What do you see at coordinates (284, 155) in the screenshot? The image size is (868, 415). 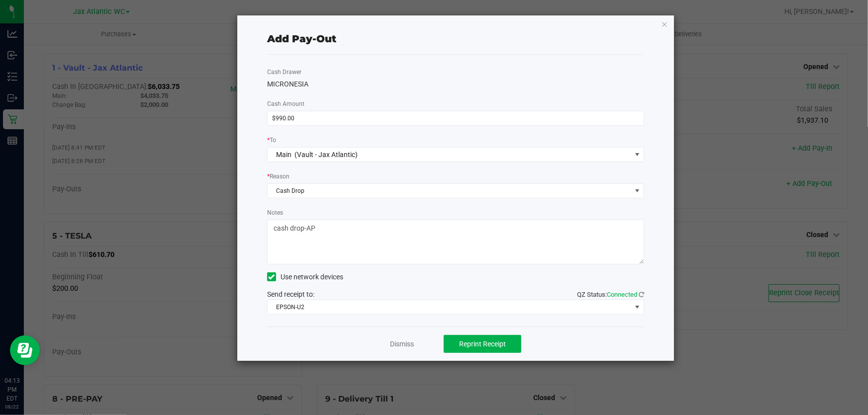 I see `span: Main` at bounding box center [284, 155].